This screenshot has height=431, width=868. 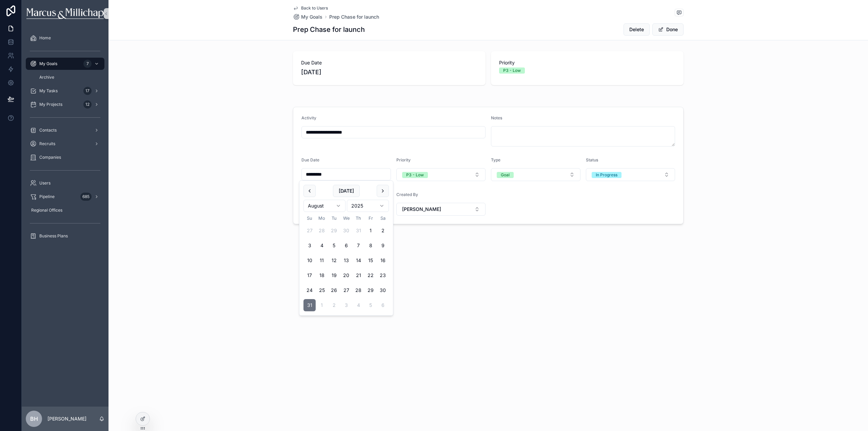 I want to click on button: Thursday, August 7th, 2025, so click(x=359, y=246).